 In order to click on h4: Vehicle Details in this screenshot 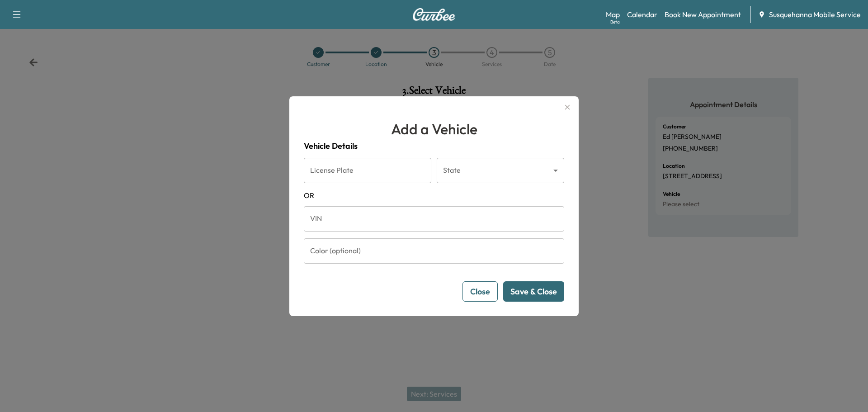, I will do `click(434, 146)`.